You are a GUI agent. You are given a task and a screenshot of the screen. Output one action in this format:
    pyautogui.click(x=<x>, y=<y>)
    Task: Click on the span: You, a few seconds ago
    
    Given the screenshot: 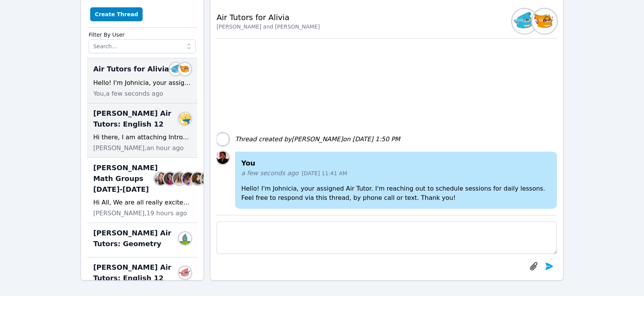 What is the action you would take?
    pyautogui.click(x=128, y=94)
    